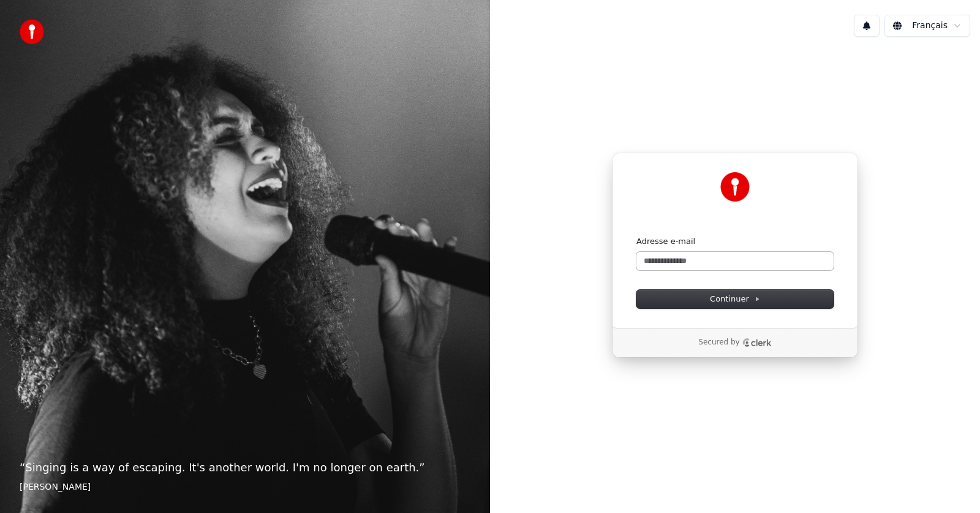 The height and width of the screenshot is (513, 980). What do you see at coordinates (735, 187) in the screenshot?
I see `img: Youka` at bounding box center [735, 187].